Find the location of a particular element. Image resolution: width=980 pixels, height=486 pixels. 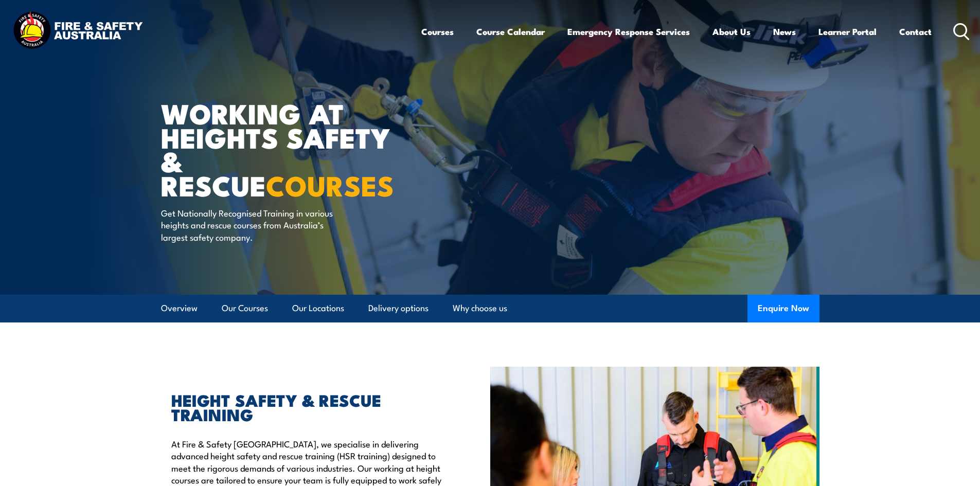

strong: COURSES is located at coordinates (330, 184).